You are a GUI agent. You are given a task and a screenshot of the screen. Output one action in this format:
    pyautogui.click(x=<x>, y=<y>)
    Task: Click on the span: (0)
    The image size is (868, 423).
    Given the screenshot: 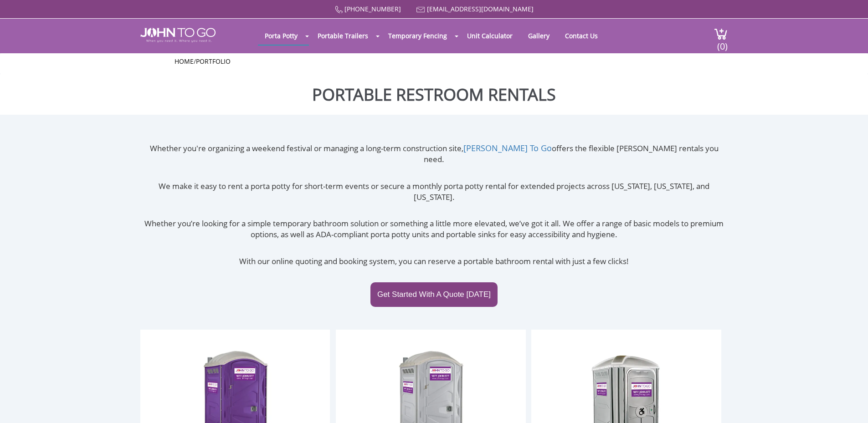 What is the action you would take?
    pyautogui.click(x=722, y=42)
    